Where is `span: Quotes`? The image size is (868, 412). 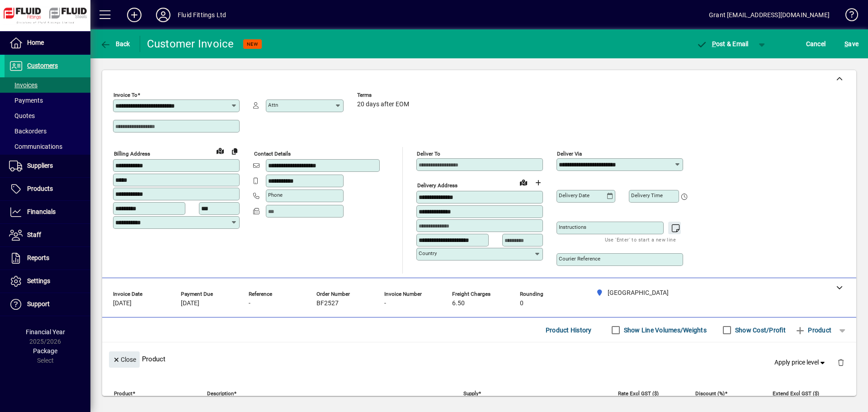 span: Quotes is located at coordinates (22, 116).